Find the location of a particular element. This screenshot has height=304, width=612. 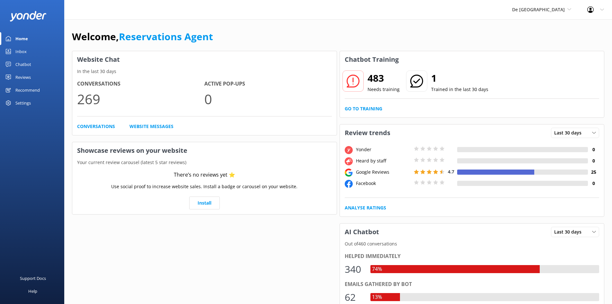

h2: 1 is located at coordinates (460, 78).